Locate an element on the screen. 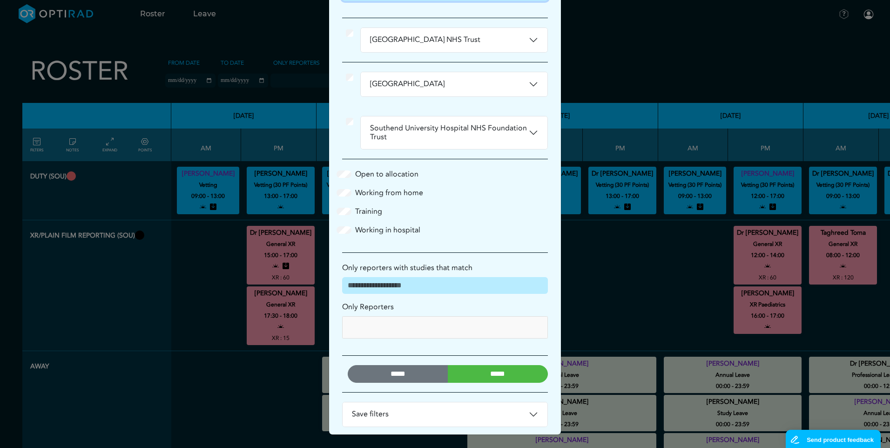  label: Only reporters with studies that match is located at coordinates (407, 268).